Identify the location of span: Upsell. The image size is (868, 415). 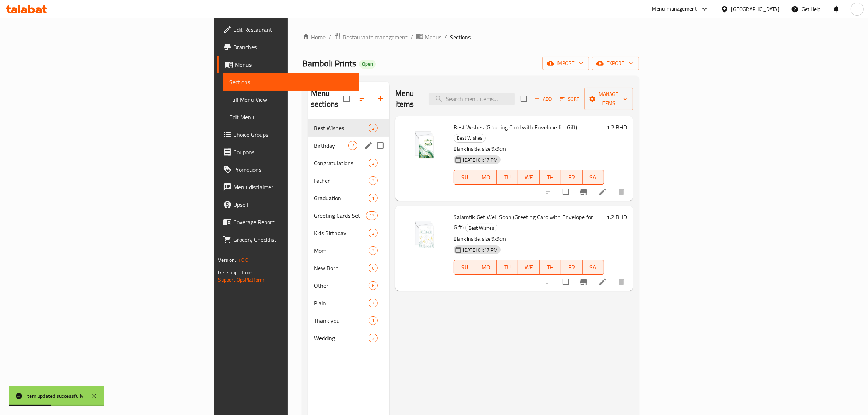
(293, 205).